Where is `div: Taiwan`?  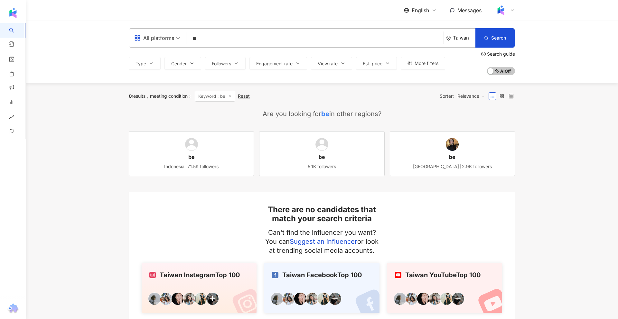 div: Taiwan is located at coordinates (464, 38).